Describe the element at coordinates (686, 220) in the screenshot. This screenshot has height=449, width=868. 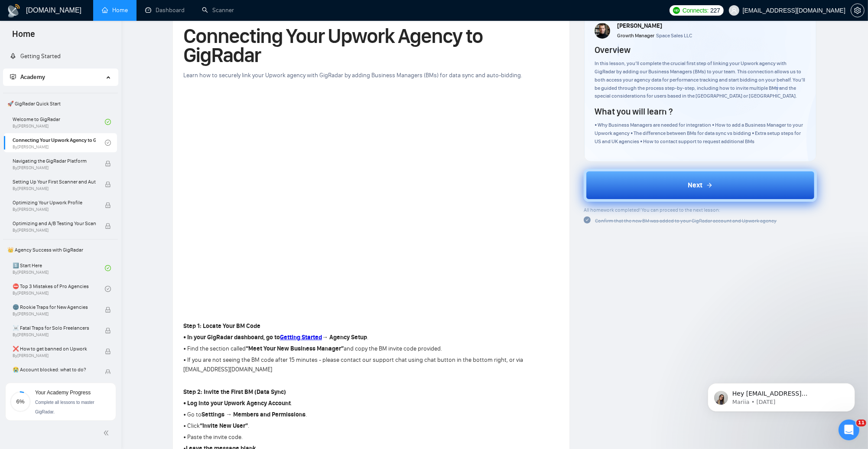
I see `span: Confirm that the new BM was added to your GigRadar account and Upwork agency` at that location.